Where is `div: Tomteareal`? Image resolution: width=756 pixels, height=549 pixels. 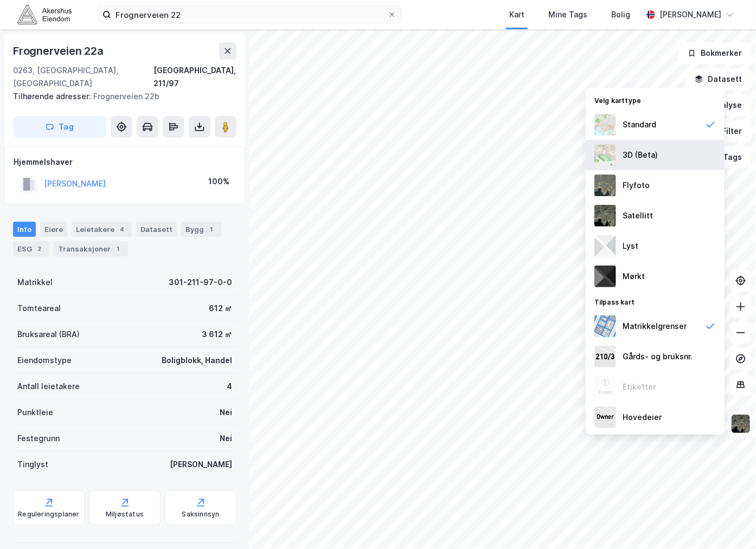 div: Tomteareal is located at coordinates (39, 309).